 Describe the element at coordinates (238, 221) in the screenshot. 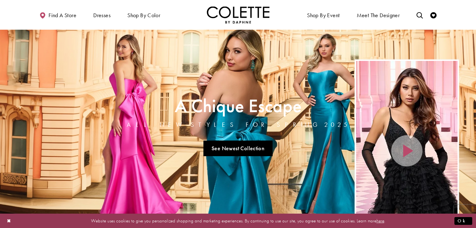

I see `p: Website uses cookies to give you personalized shopping and marketing experiences. By continuing t...` at that location.